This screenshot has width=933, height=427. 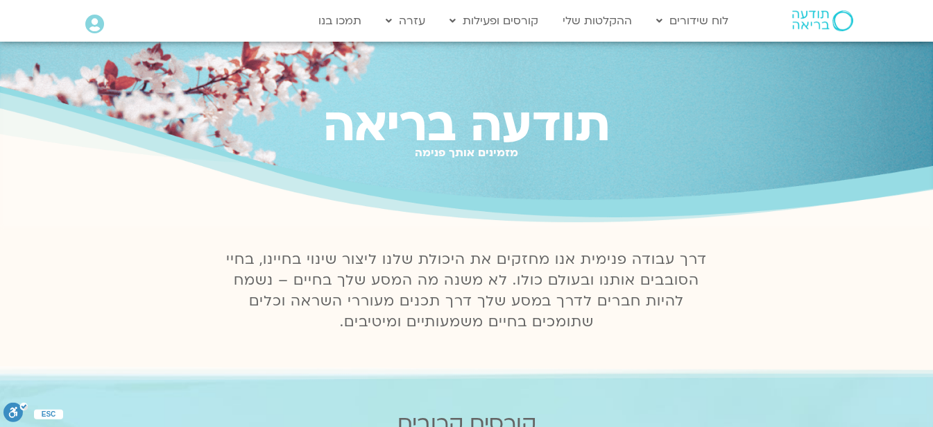 I want to click on img: תודעה בריאה, so click(x=823, y=21).